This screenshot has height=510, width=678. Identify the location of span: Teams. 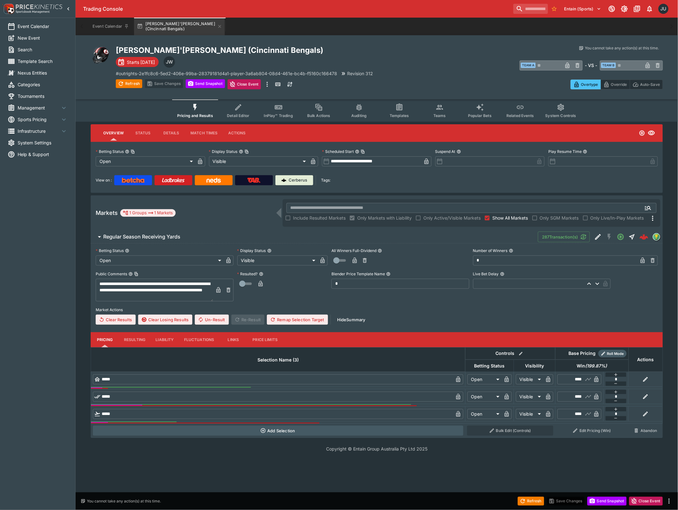
(440, 115).